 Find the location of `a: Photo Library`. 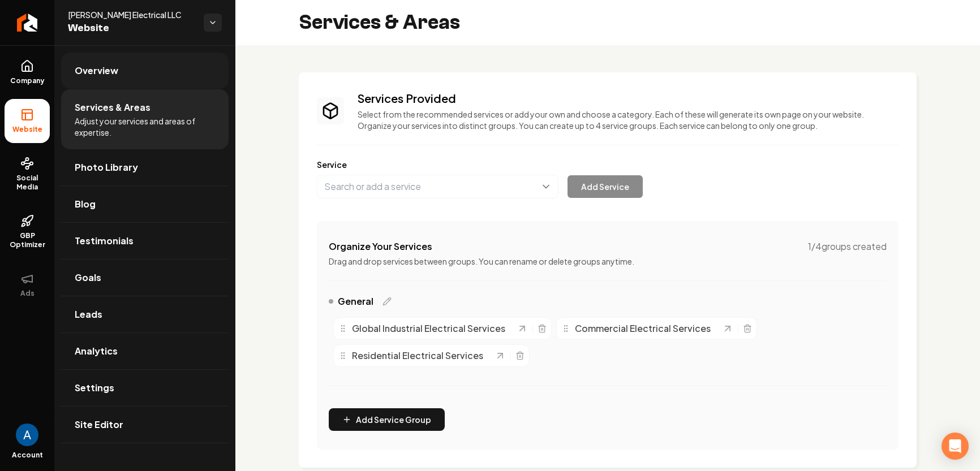

a: Photo Library is located at coordinates (145, 168).